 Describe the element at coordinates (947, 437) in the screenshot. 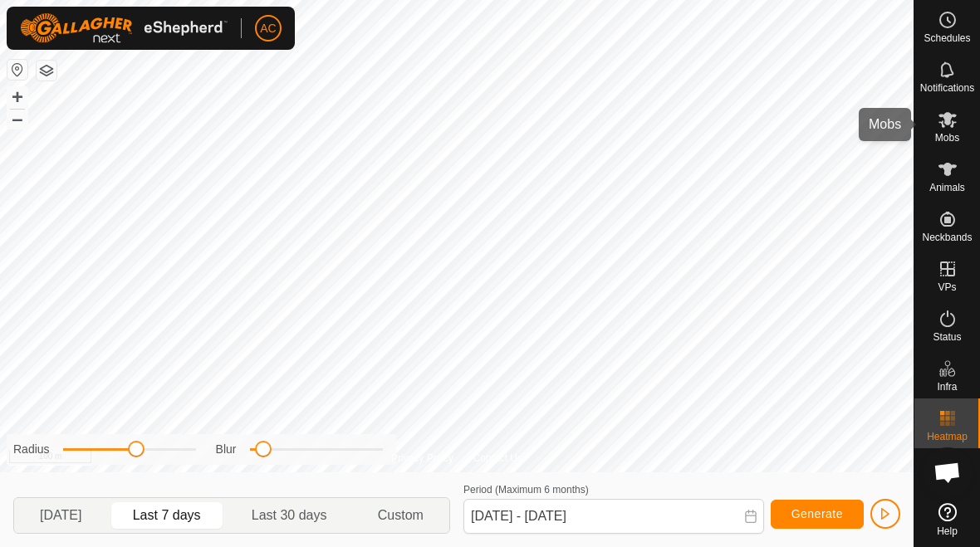

I see `span: Heatmap` at that location.